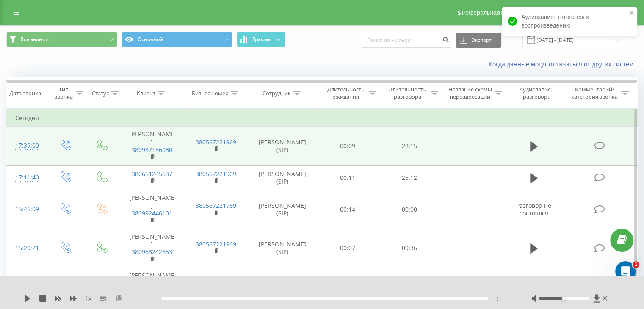  What do you see at coordinates (25, 93) in the screenshot?
I see `div: Дата звонка` at bounding box center [25, 93].